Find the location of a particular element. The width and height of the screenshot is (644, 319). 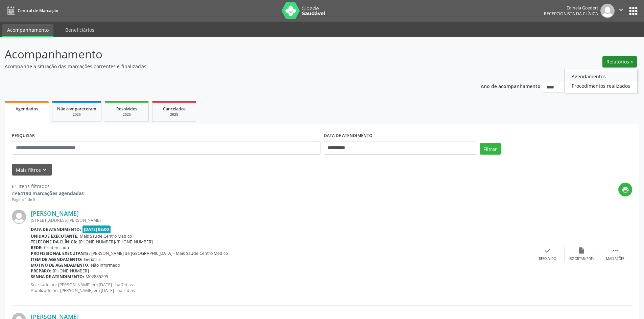

b: Item de agendamento: is located at coordinates (56, 259).